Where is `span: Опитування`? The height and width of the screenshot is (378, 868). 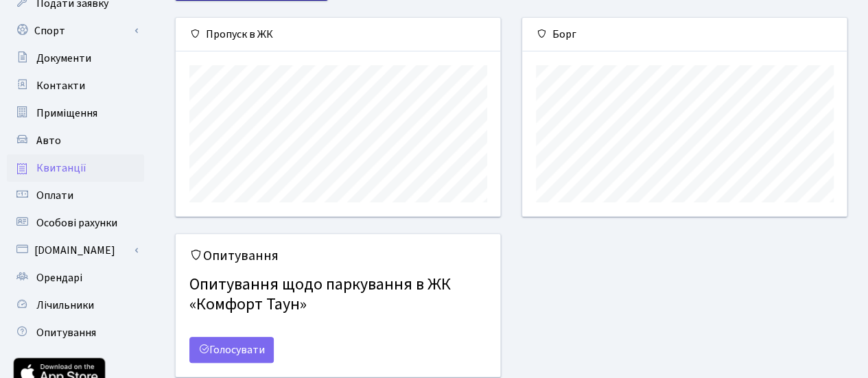 span: Опитування is located at coordinates (66, 333).